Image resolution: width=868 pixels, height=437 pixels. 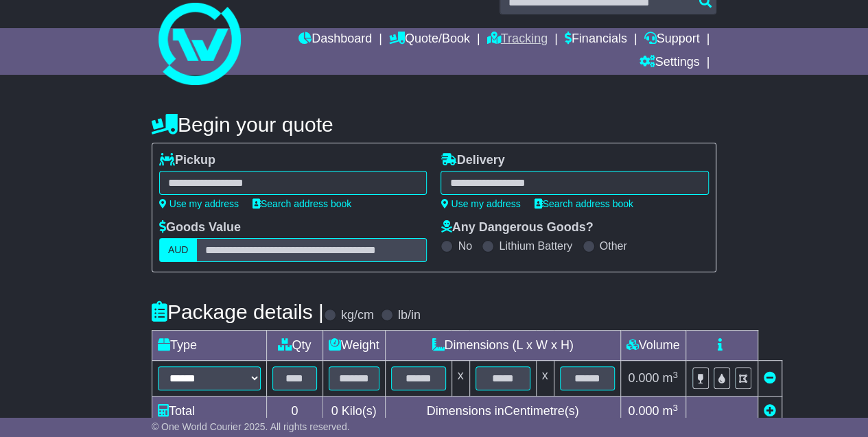 I want to click on label: kg/cm, so click(x=357, y=316).